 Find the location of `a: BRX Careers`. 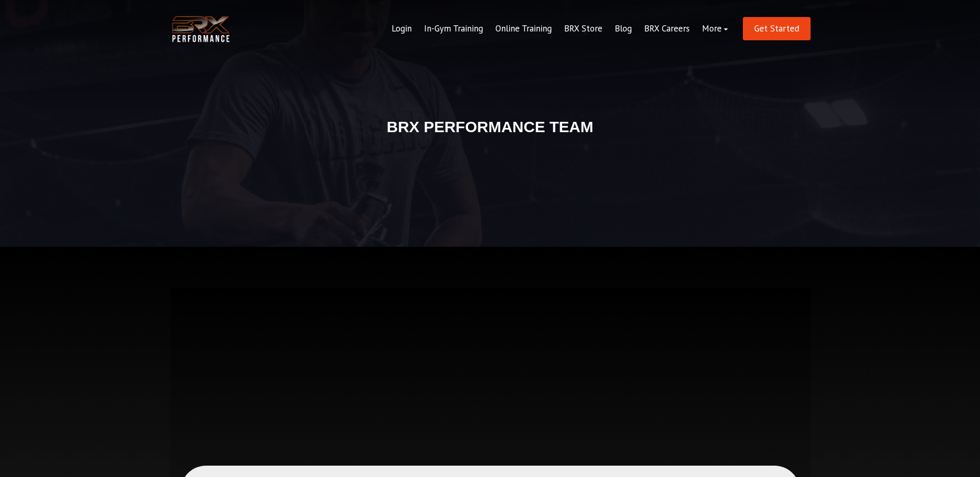

a: BRX Careers is located at coordinates (667, 29).